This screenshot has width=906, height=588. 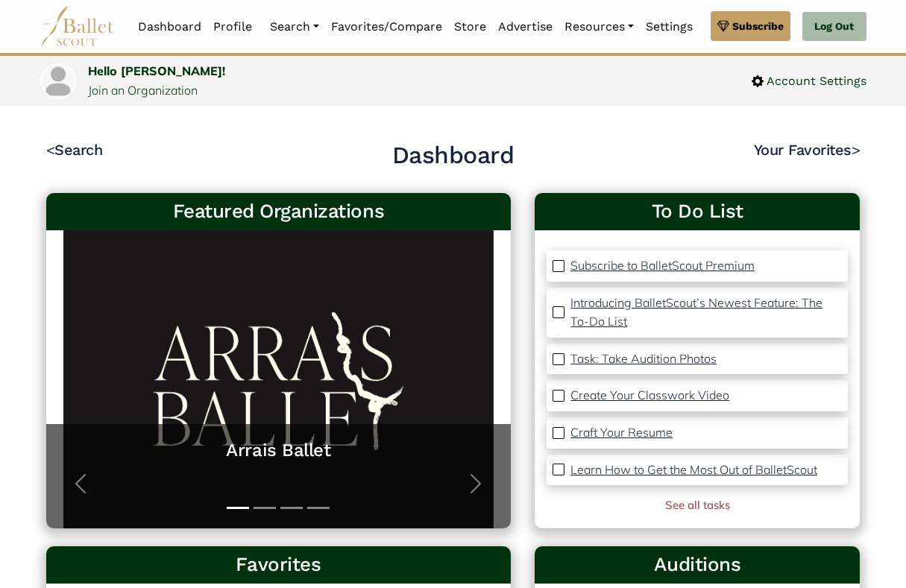 What do you see at coordinates (644, 359) in the screenshot?
I see `p: Task: Take Audition Photos` at bounding box center [644, 359].